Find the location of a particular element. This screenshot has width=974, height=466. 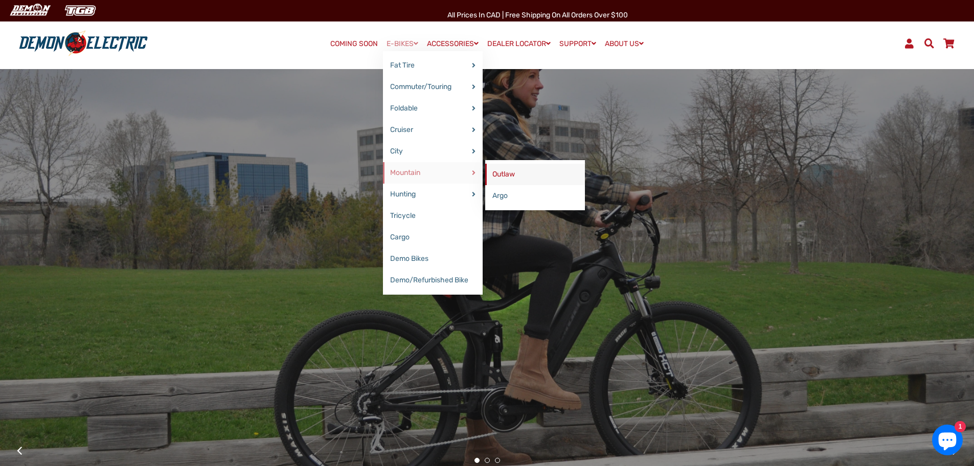

img: Demon Electric logo is located at coordinates (83, 43).